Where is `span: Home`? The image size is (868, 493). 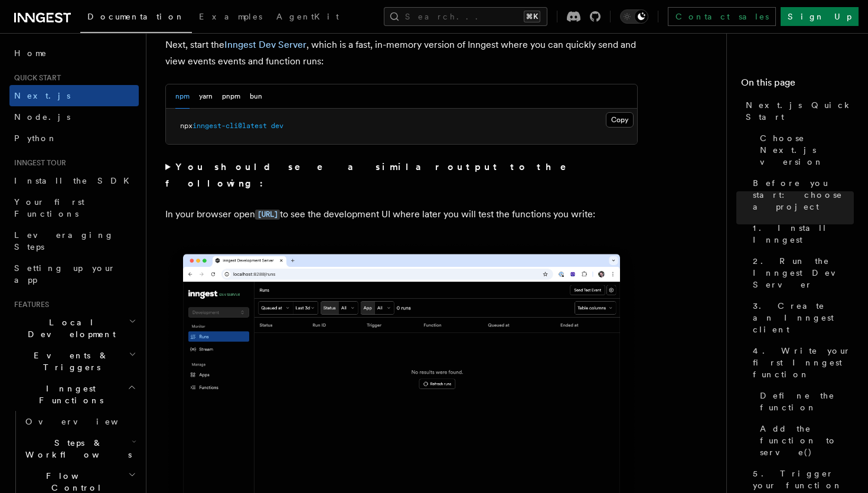
span: Home is located at coordinates (31, 53).